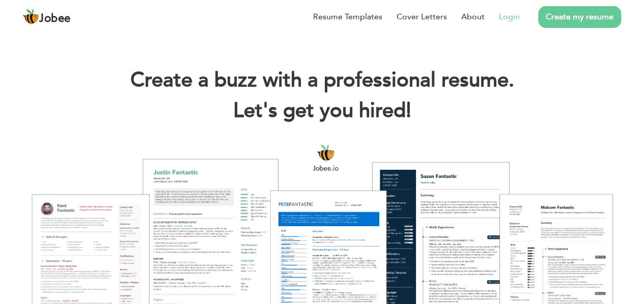 The width and height of the screenshot is (644, 304). I want to click on span: get you hired!, so click(347, 110).